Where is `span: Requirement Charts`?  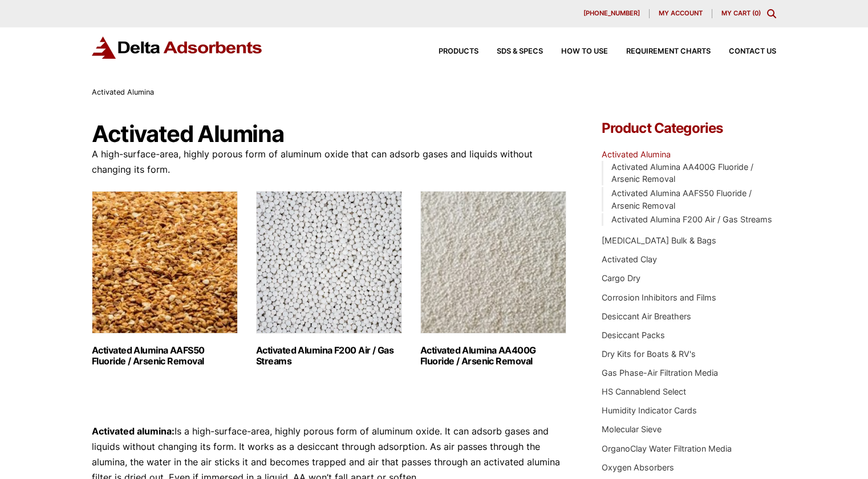
span: Requirement Charts is located at coordinates (668, 51).